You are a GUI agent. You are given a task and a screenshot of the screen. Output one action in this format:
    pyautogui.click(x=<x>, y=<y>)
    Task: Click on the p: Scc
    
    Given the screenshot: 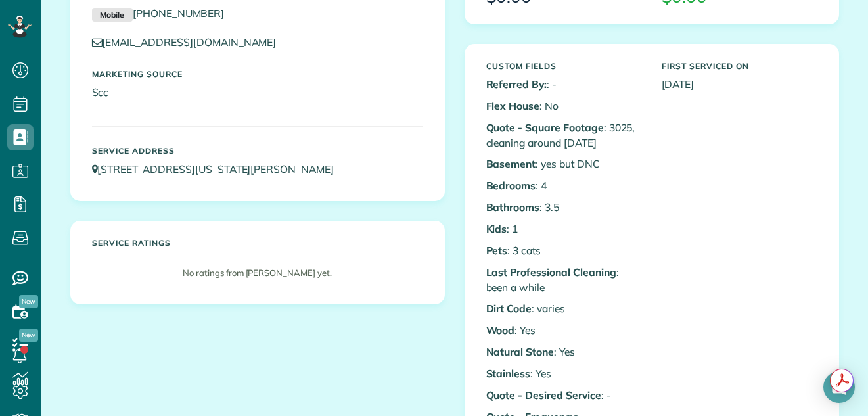 What is the action you would take?
    pyautogui.click(x=258, y=92)
    